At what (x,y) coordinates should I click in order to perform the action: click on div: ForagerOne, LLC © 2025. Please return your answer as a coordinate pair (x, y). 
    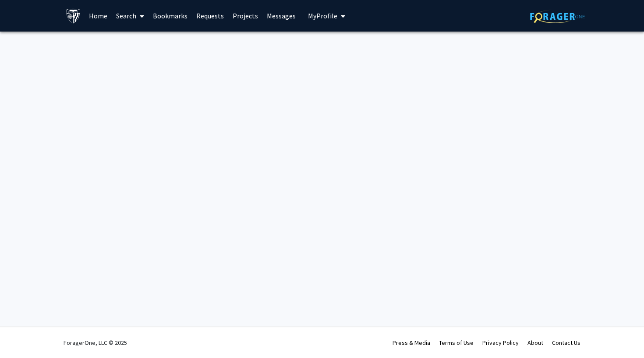
    Looking at the image, I should click on (95, 343).